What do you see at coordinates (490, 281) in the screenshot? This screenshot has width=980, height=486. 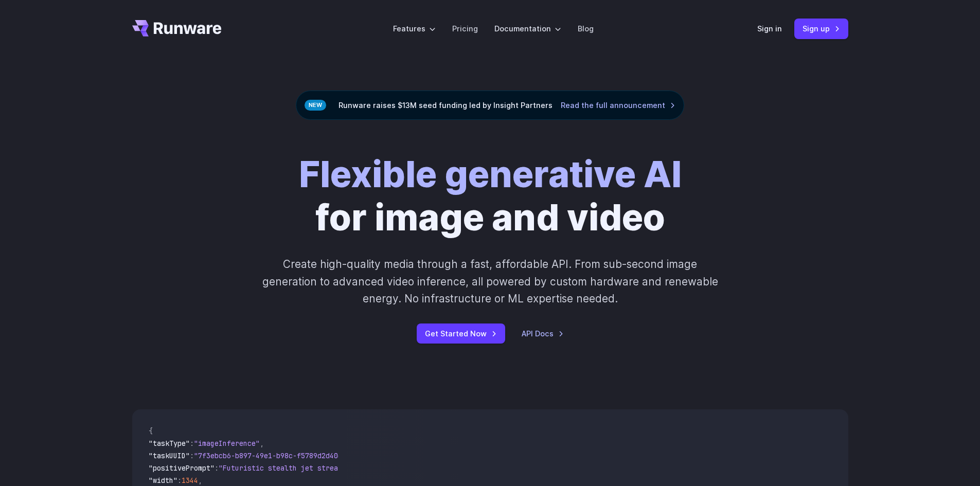 I see `p: Create high-quality media through a fast, affordable API. From sub-second image generation to adv...` at bounding box center [490, 281].